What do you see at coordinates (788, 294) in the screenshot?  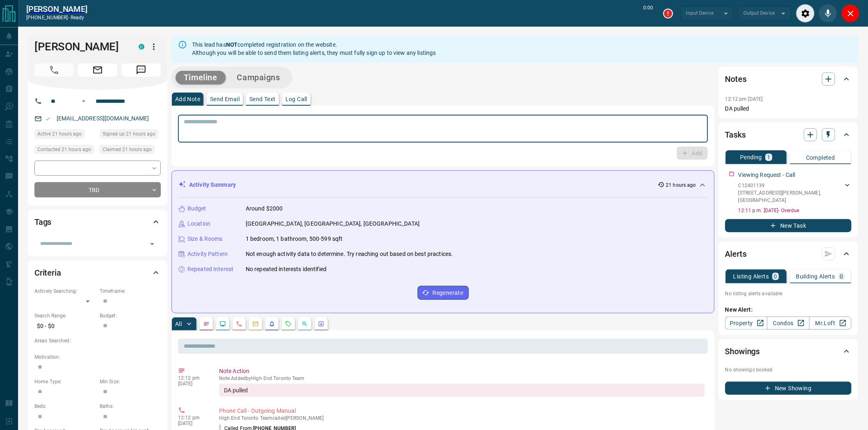 I see `p: No listing alerts available` at bounding box center [788, 294].